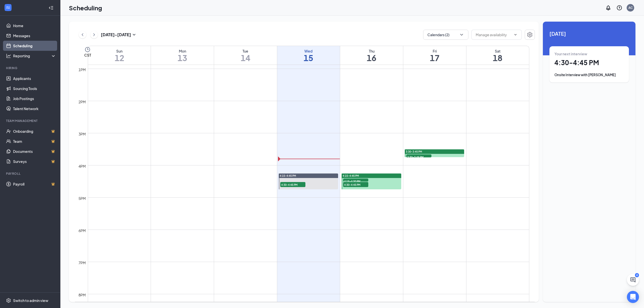  What do you see at coordinates (637, 275) in the screenshot?
I see `div: 4` at bounding box center [637, 275].